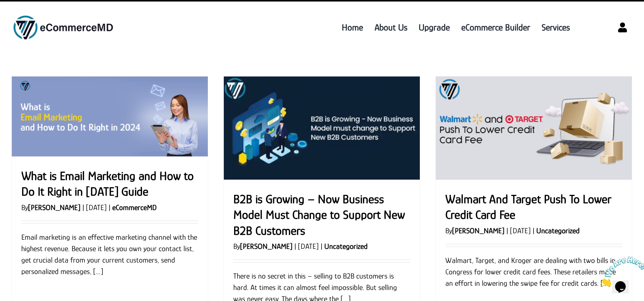 The height and width of the screenshot is (301, 644). Describe the element at coordinates (110, 116) in the screenshot. I see `img: email marketing` at that location.